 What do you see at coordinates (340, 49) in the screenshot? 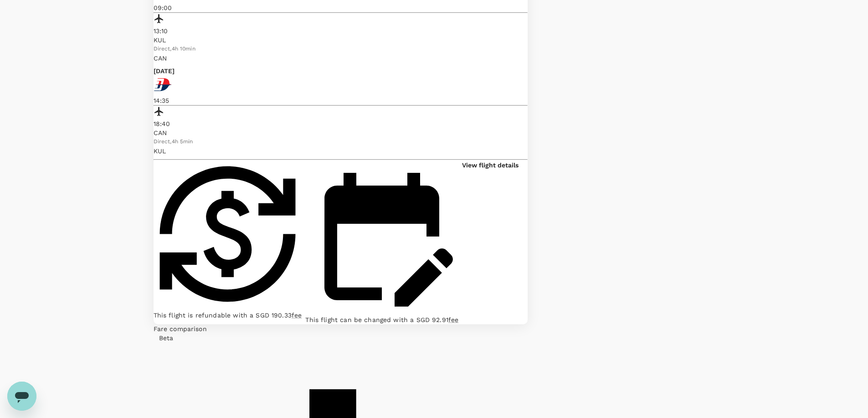
I see `div: Direct , 4h 10min` at bounding box center [340, 49].